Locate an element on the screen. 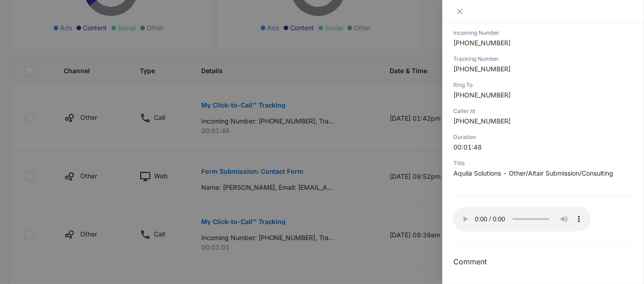  span: Aquila Solutions - Other/Altair Submission/Consulting is located at coordinates (532, 173).